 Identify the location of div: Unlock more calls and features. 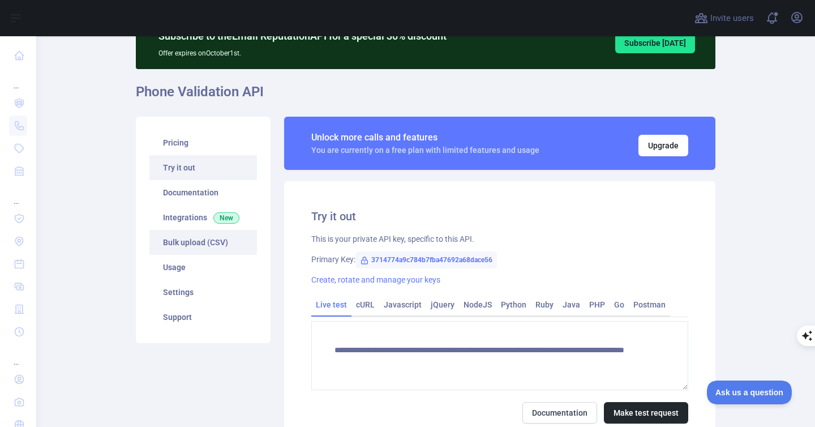
(425, 138).